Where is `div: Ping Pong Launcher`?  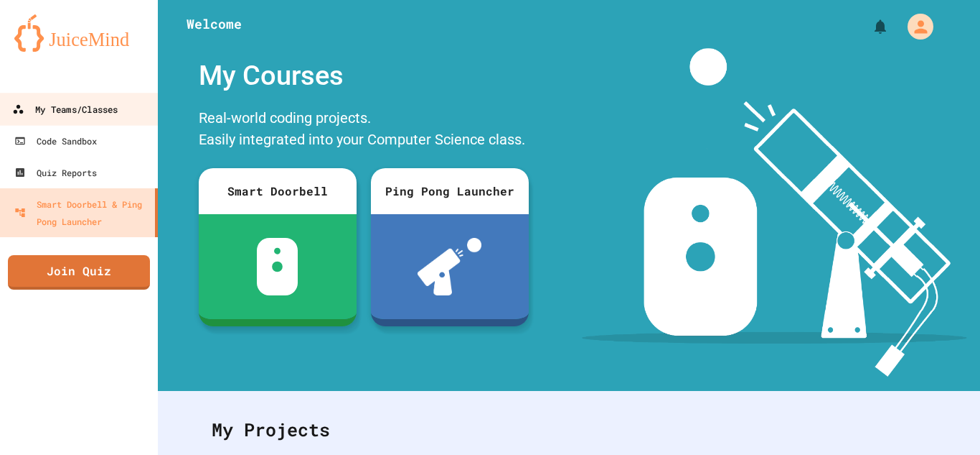
div: Ping Pong Launcher is located at coordinates (450, 191).